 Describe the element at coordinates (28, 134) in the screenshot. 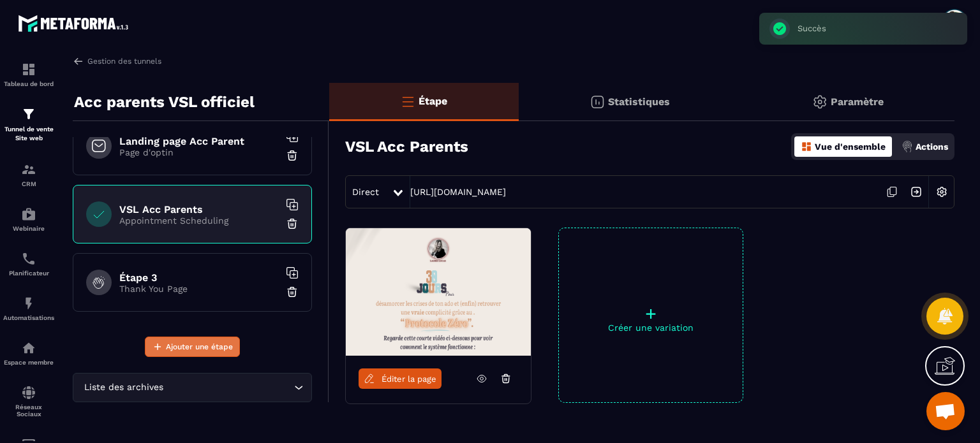

I see `p: Tunnel de vente Site web` at that location.